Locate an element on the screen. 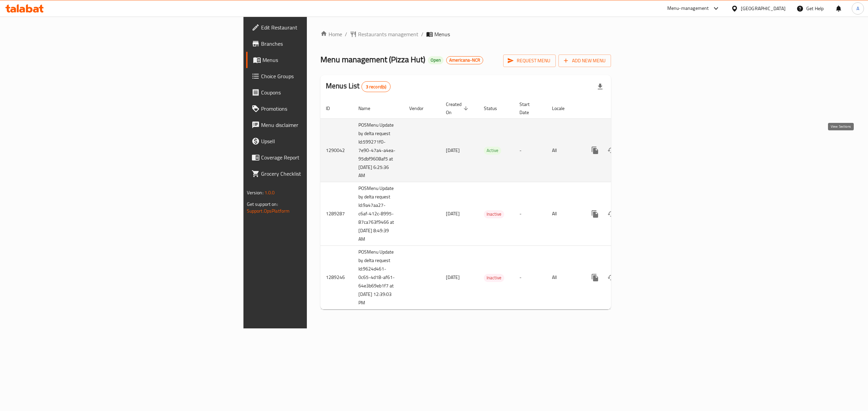 The image size is (868, 411). a: Coverage Report is located at coordinates (318, 157).